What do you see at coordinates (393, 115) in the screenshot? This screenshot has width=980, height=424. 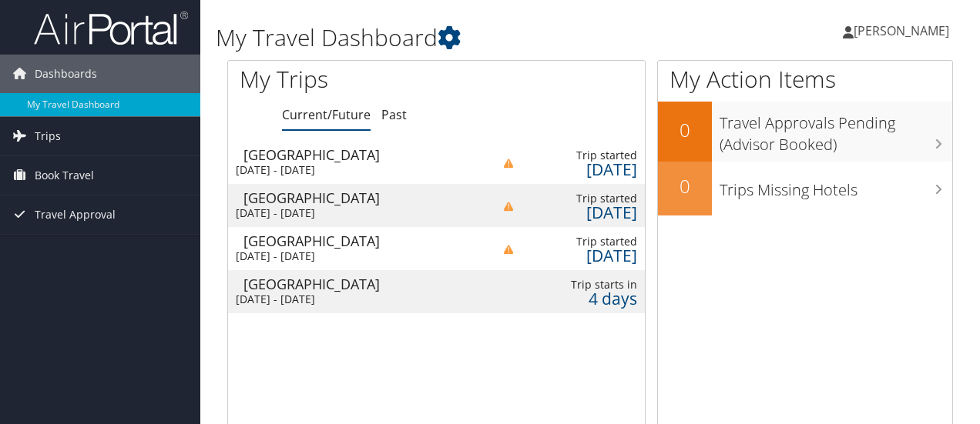 I see `a: Past` at bounding box center [393, 115].